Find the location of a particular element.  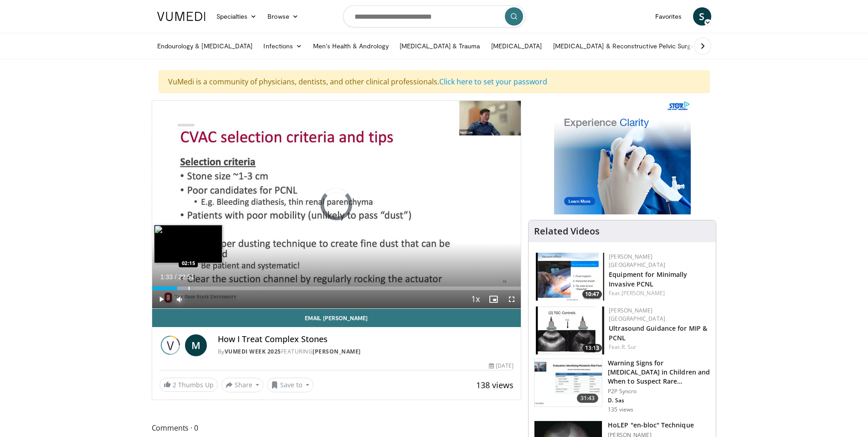

a: Equipment for Minimally Invasive PCNL is located at coordinates (648, 279).